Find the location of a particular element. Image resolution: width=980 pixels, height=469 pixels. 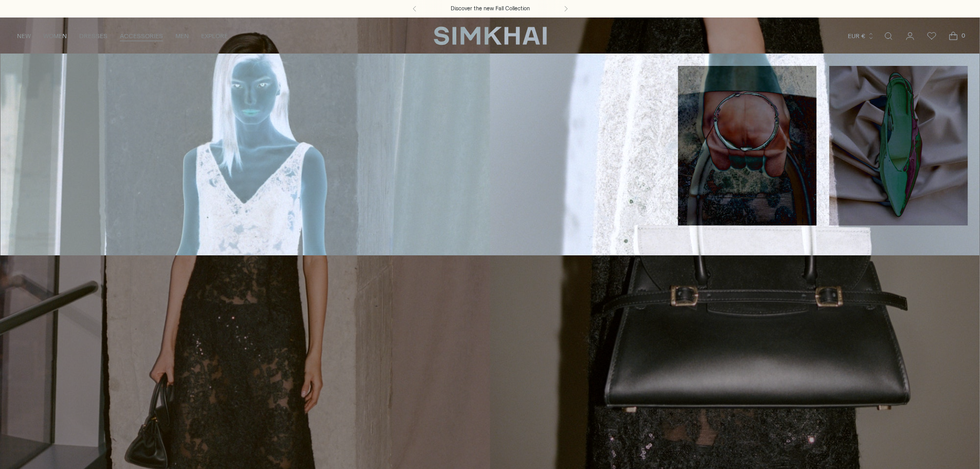

a: Discover the new Fall Collection is located at coordinates (491, 9).